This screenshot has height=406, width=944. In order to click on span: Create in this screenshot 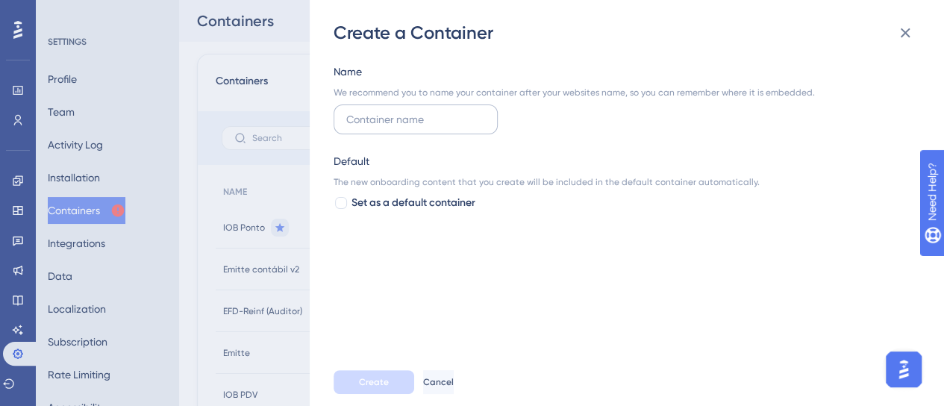, I will do `click(374, 382)`.